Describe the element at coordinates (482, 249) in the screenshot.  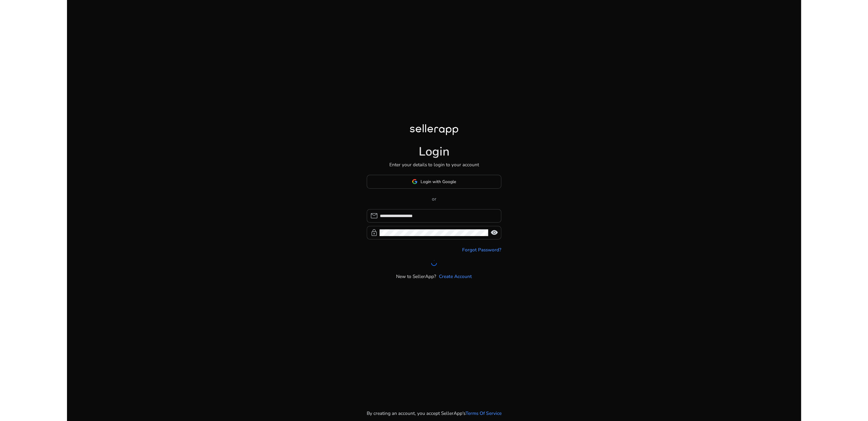
I see `a: Forgot Password?` at that location.